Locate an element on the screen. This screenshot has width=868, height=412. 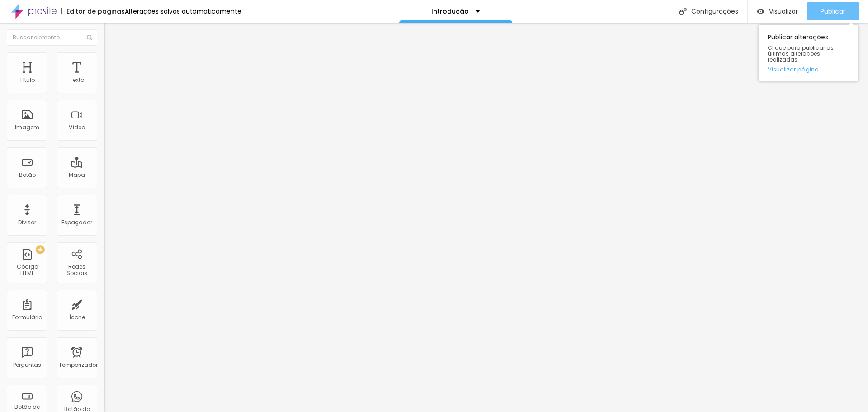
font: Publicar alterações is located at coordinates (797, 37).